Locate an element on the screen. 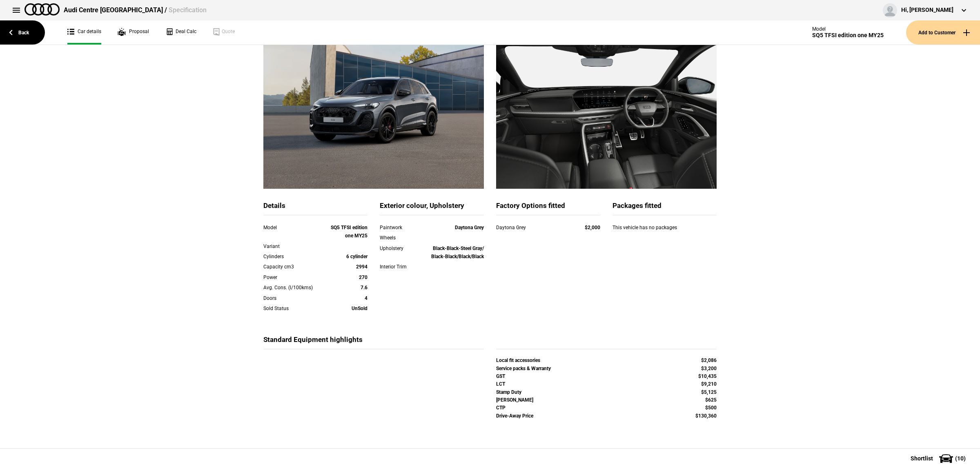  strong: $2,000 is located at coordinates (593, 228).